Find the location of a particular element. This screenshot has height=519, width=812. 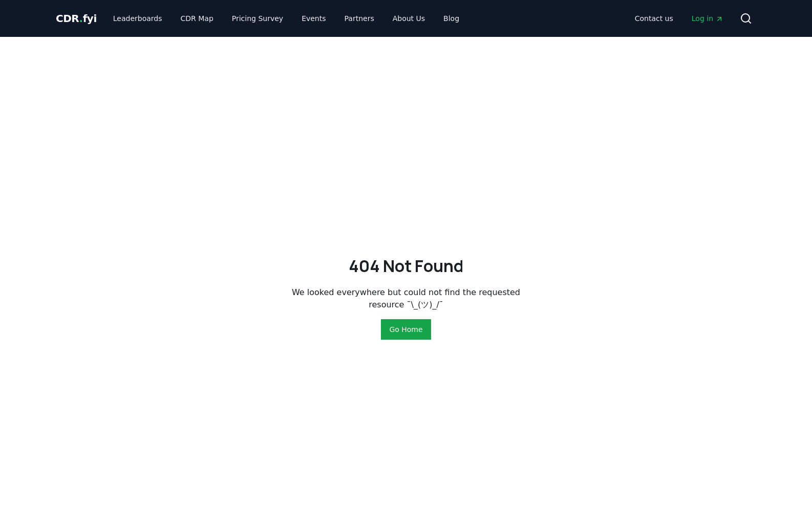

a: CDR Map is located at coordinates (197, 18).